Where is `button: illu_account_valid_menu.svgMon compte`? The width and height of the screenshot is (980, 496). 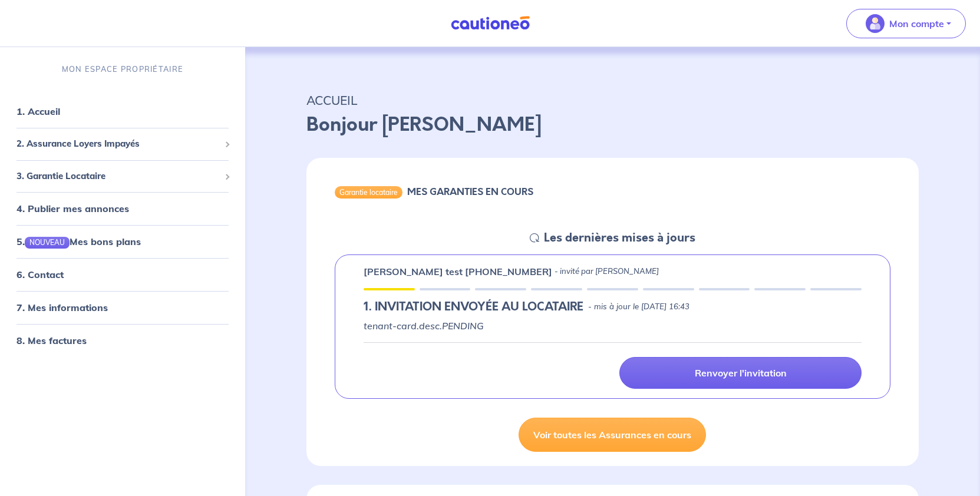
button: illu_account_valid_menu.svgMon compte is located at coordinates (906, 24).